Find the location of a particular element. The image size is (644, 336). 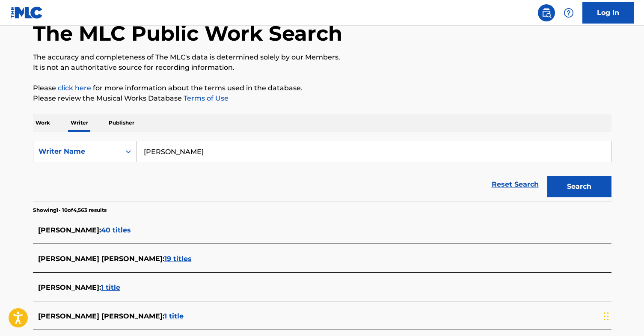

p: The accuracy and completeness of The MLC's data is determined solely by our Members. is located at coordinates (322, 57).